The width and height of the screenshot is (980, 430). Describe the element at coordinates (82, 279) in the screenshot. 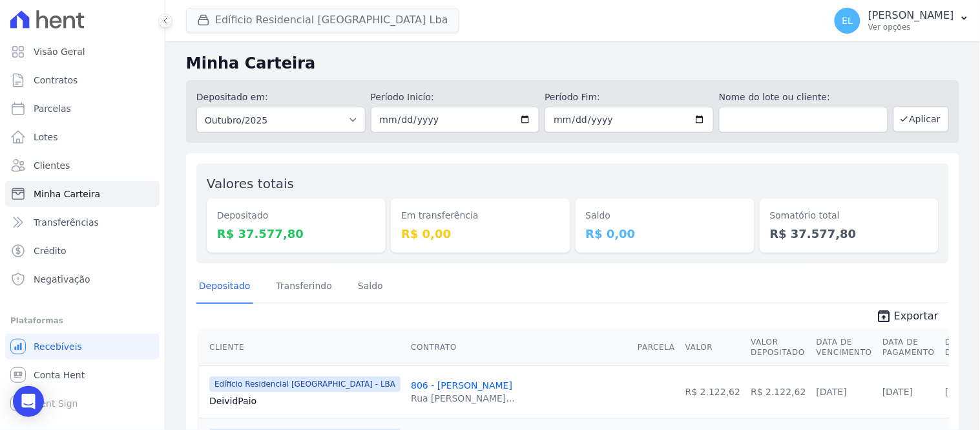

I see `a: Negativação` at that location.